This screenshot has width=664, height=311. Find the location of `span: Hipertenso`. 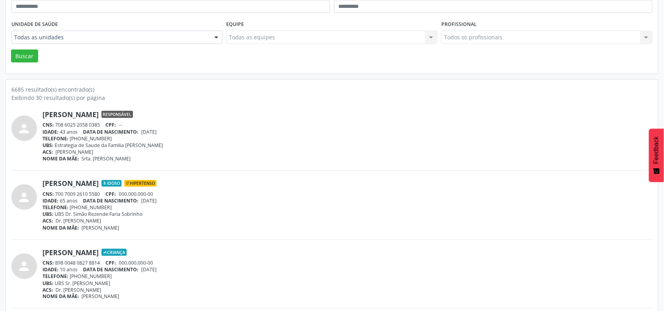

span: Hipertenso is located at coordinates (140, 184).